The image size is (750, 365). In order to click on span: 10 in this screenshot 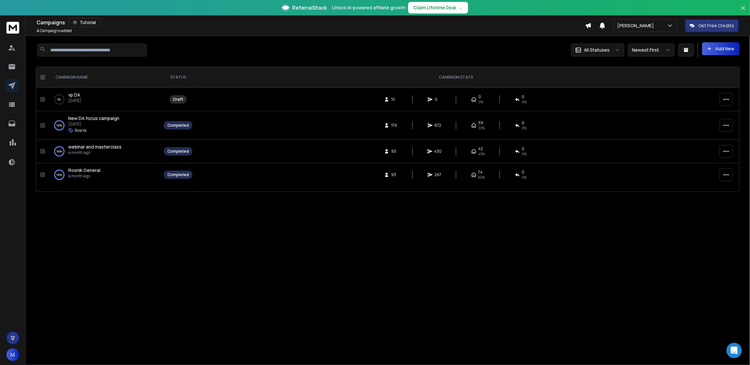, I will do `click(394, 99)`.